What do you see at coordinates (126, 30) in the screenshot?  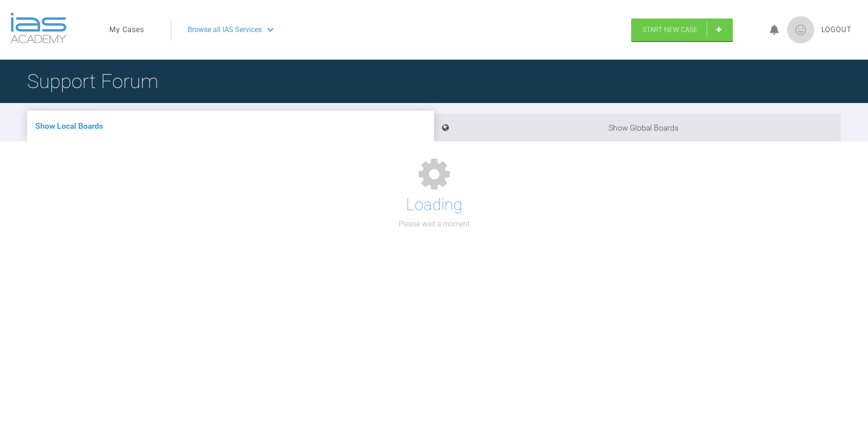 I see `a: My Cases` at bounding box center [126, 30].